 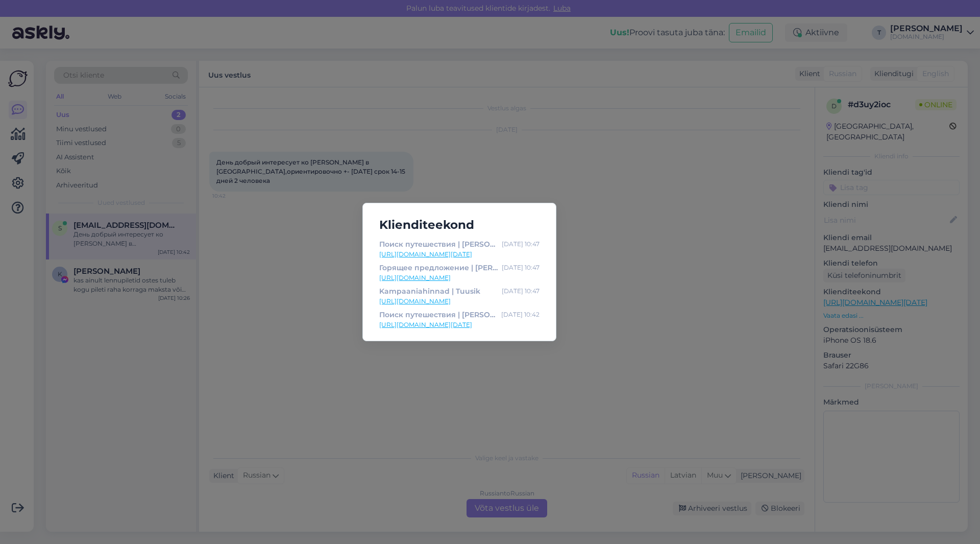 What do you see at coordinates (430, 291) in the screenshot?
I see `div: Kampaaniahinnad | Tuusik` at bounding box center [430, 291].